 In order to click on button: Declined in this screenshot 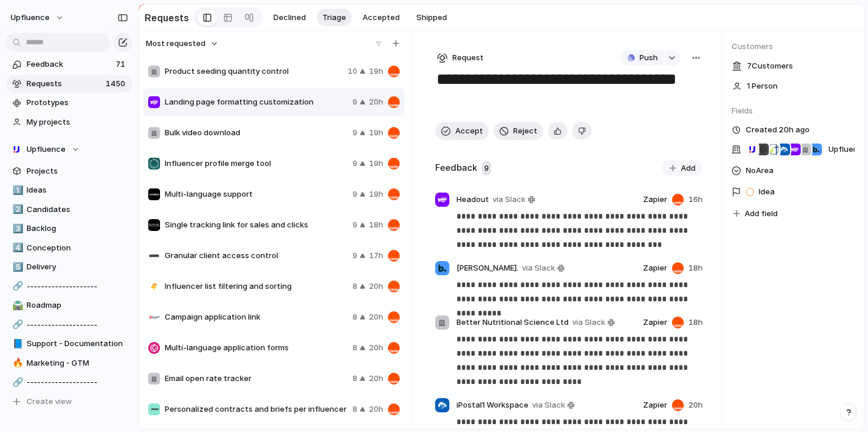, I will do `click(289, 17)`.